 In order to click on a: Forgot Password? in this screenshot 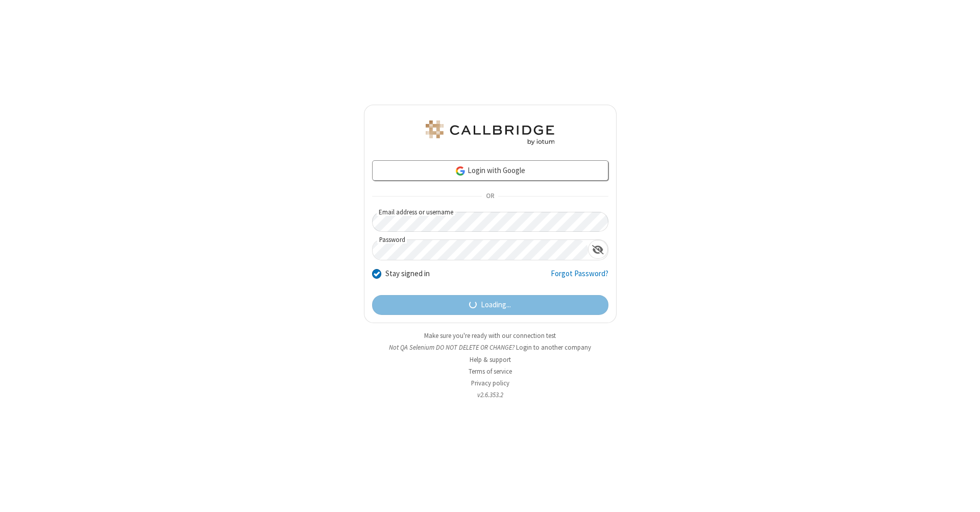, I will do `click(579, 278)`.